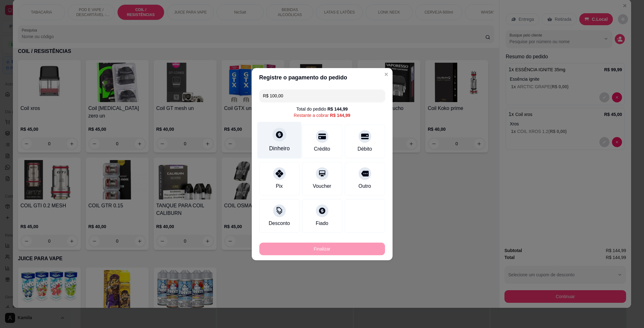  What do you see at coordinates (322, 115) in the screenshot?
I see `div: Restante a cobrar` at bounding box center [322, 115].